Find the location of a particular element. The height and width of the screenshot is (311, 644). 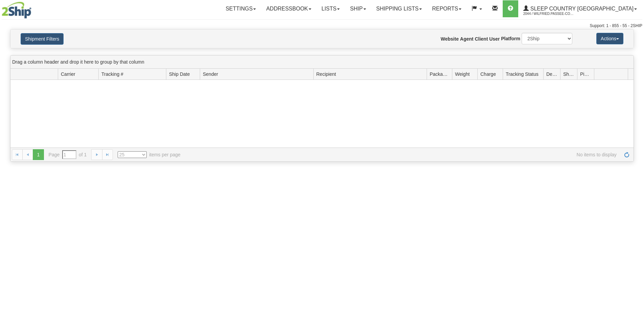

span: Weight is located at coordinates (463, 74).